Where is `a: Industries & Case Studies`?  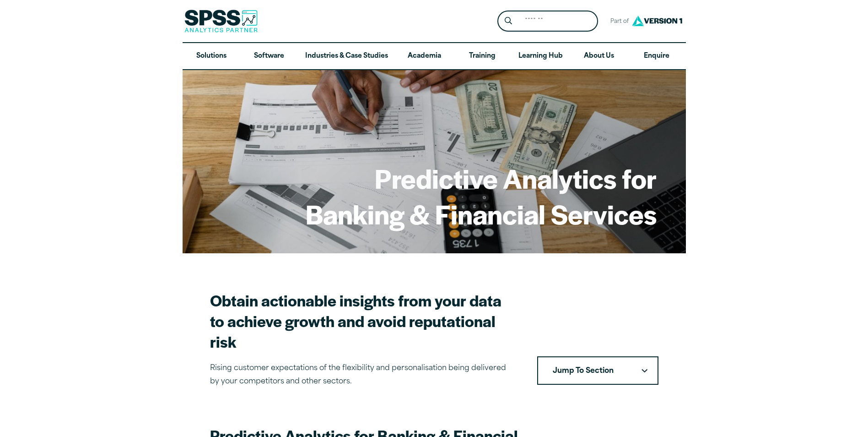
a: Industries & Case Studies is located at coordinates (346, 56).